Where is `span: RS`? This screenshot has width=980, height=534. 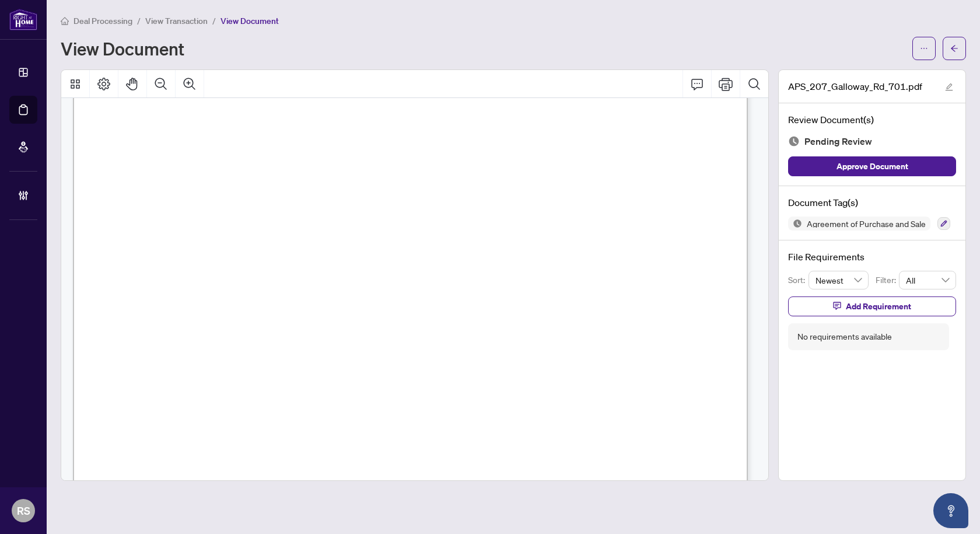 span: RS is located at coordinates (23, 511).